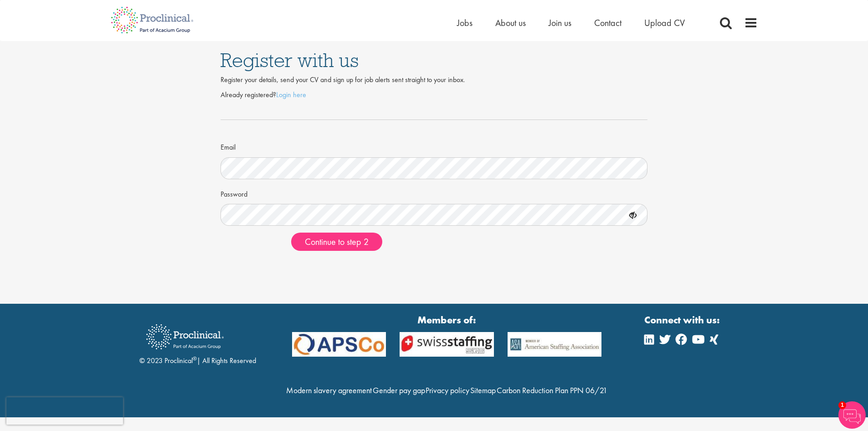 This screenshot has width=868, height=431. Describe the element at coordinates (399, 389) in the screenshot. I see `a: Gender pay gap` at that location.